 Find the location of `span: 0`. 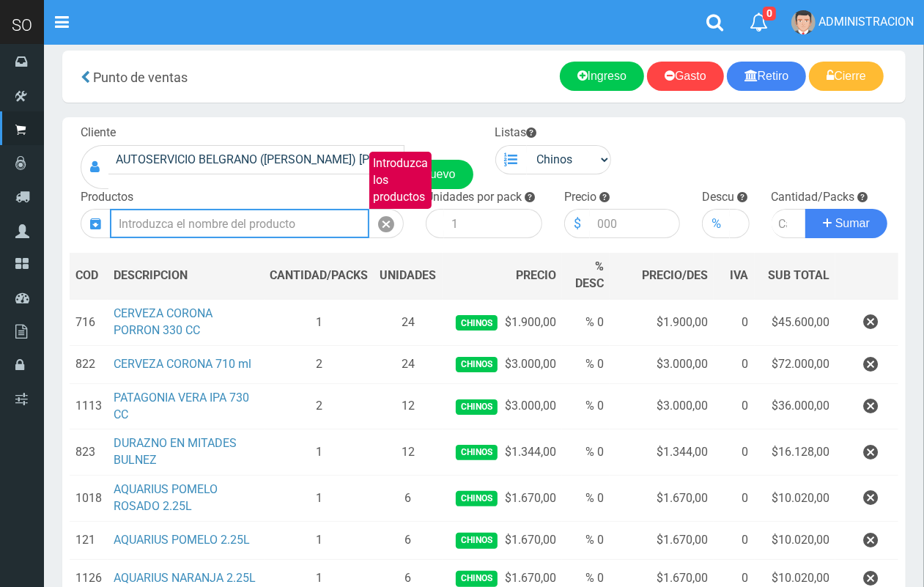

span: 0 is located at coordinates (769, 13).